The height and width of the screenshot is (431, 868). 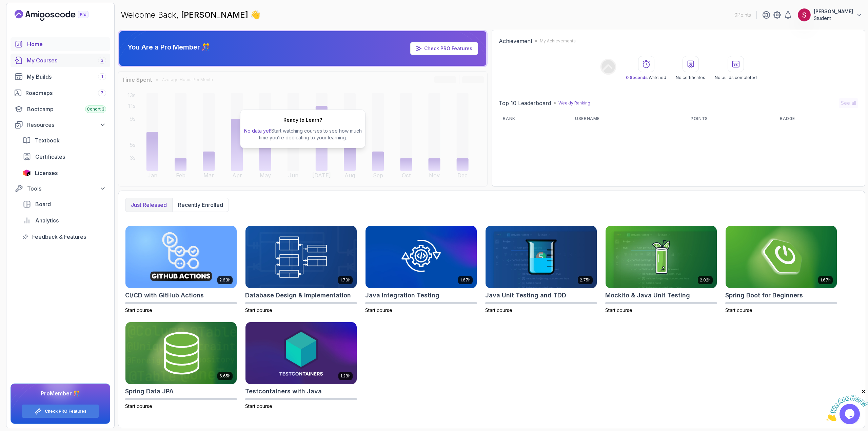 What do you see at coordinates (421, 257) in the screenshot?
I see `img: Java Integration Testing card` at bounding box center [421, 257].